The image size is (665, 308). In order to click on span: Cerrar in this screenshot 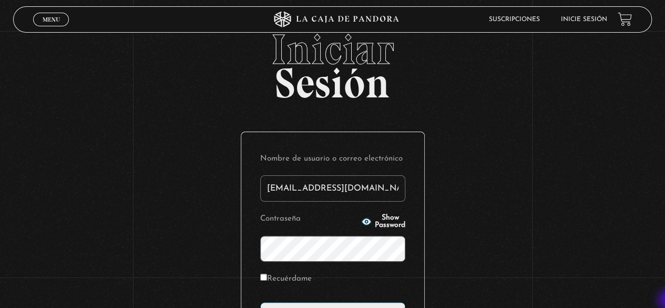, I will do `click(51, 28)`.